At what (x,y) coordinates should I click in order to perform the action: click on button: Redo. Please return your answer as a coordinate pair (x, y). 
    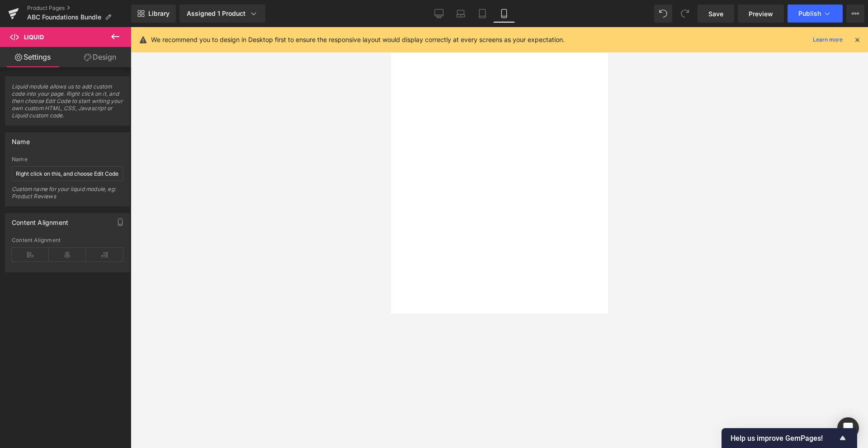
    Looking at the image, I should click on (684, 14).